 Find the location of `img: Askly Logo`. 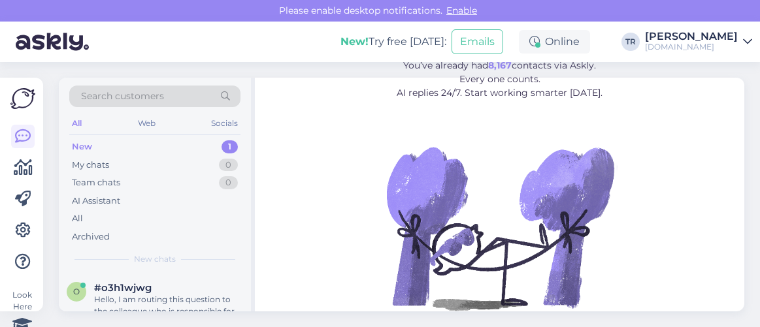

img: Askly Logo is located at coordinates (23, 99).